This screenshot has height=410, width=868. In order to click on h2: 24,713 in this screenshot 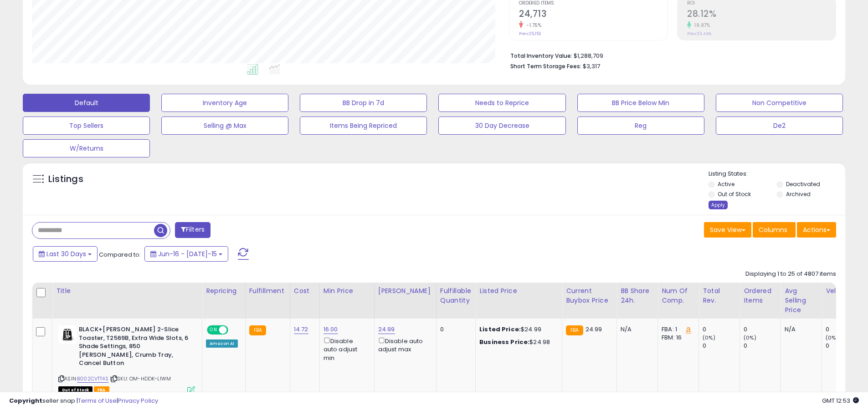, I will do `click(593, 14)`.